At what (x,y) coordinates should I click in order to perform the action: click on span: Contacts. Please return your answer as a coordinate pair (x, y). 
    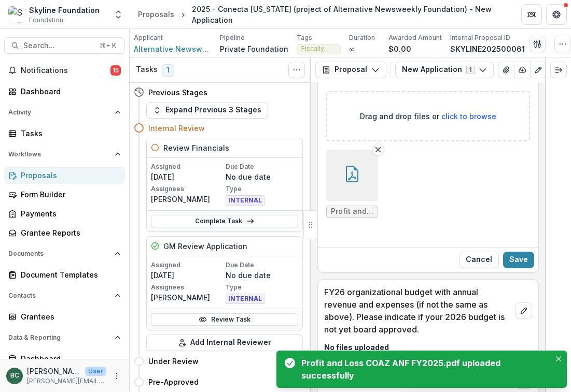
    Looking at the image, I should click on (59, 296).